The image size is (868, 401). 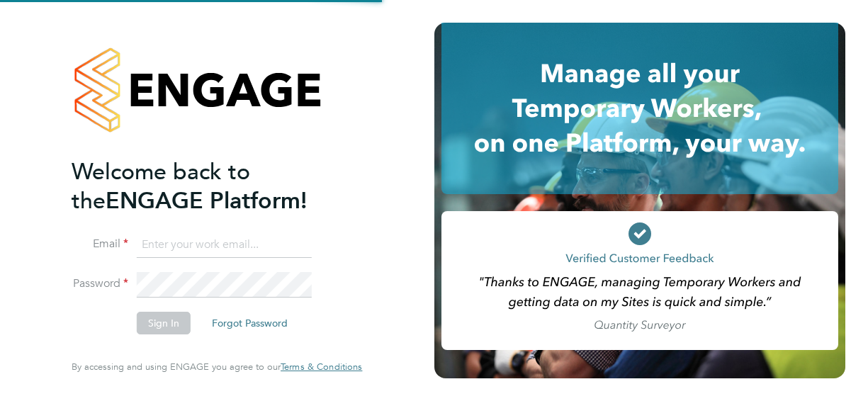 I want to click on span: By accessing and using ENGAGE you agree to our, so click(x=217, y=366).